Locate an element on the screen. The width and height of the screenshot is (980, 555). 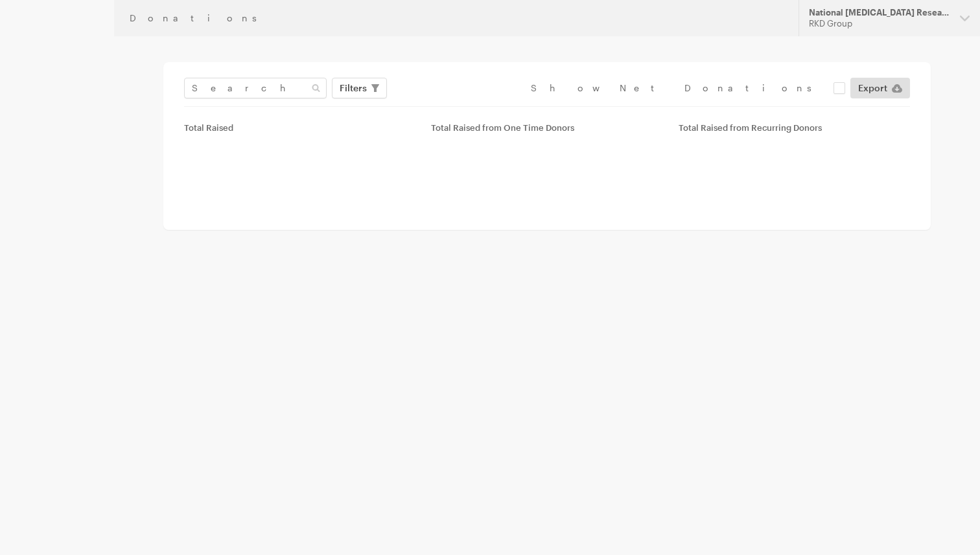
div: Total Raised from One Time Donors is located at coordinates (546, 128).